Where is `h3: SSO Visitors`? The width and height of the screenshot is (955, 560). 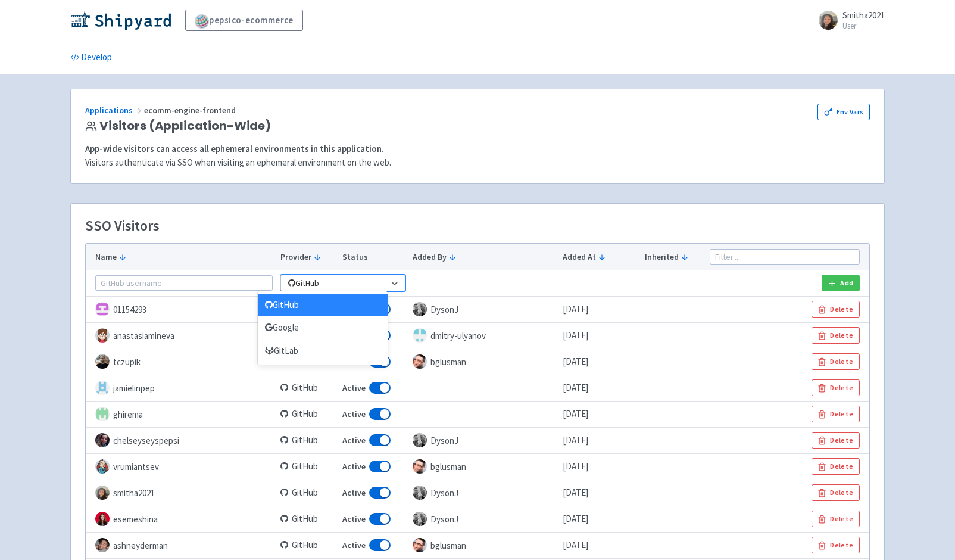
h3: SSO Visitors is located at coordinates (122, 226).